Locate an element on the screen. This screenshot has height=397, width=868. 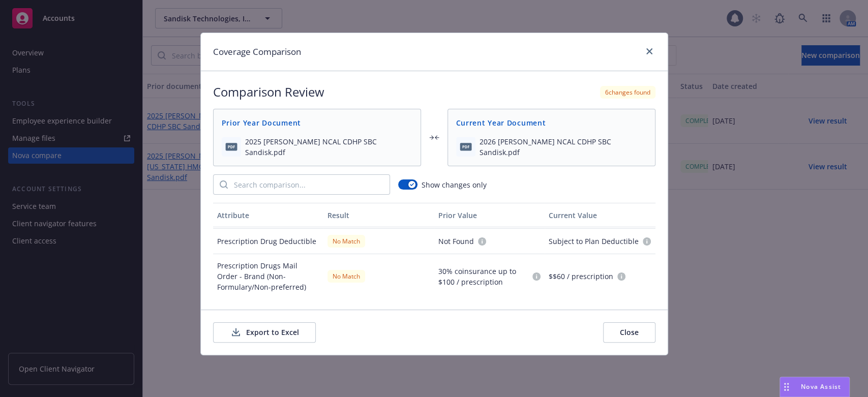
div: Current Value is located at coordinates (600, 215).